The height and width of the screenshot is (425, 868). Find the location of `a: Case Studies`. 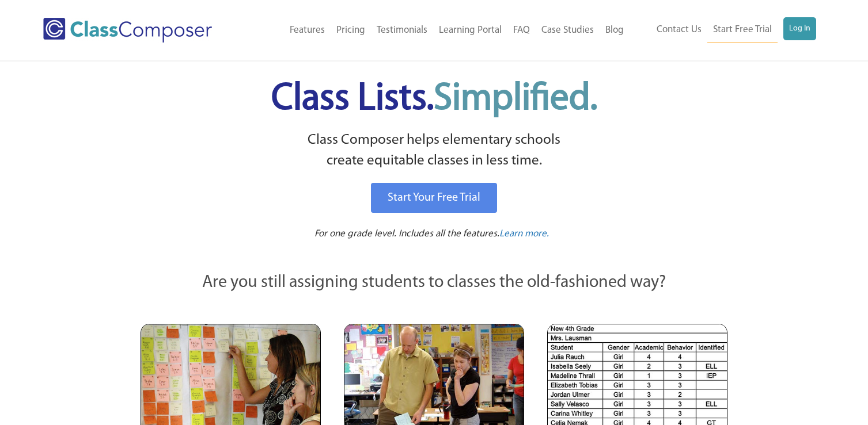

a: Case Studies is located at coordinates (568, 31).